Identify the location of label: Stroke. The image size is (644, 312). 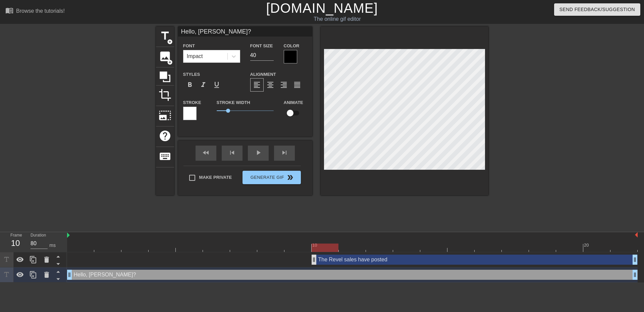
(192, 103).